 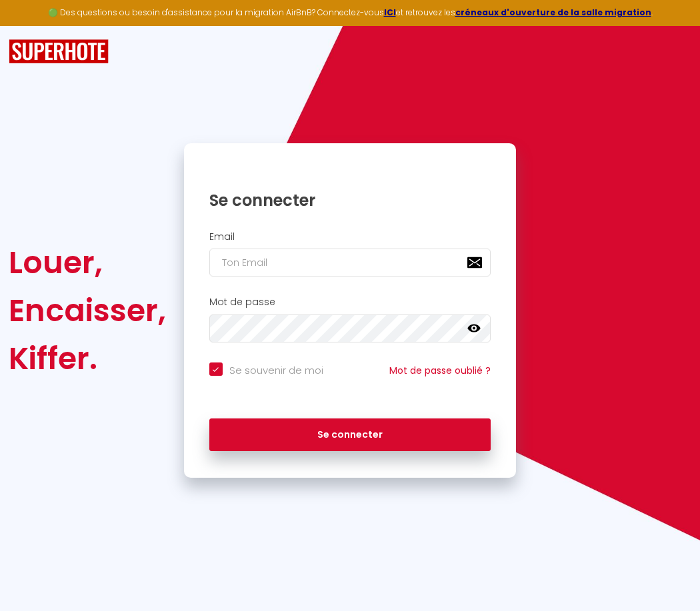 I want to click on div: Kiffer., so click(x=87, y=359).